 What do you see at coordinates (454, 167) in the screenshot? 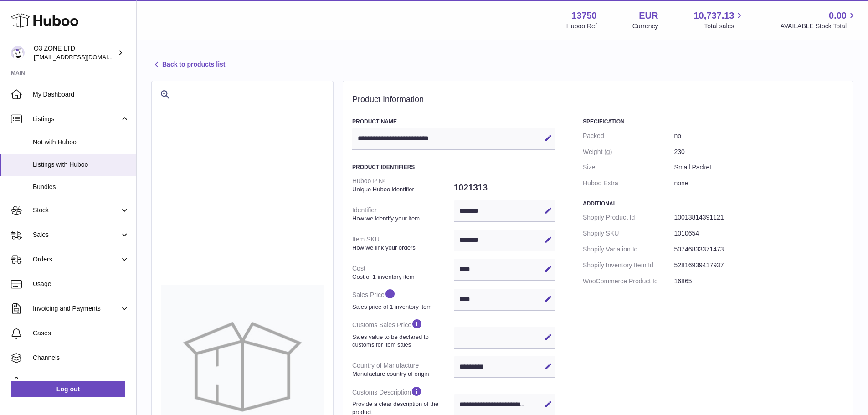
I see `h3: Product Identifiers` at bounding box center [454, 167].